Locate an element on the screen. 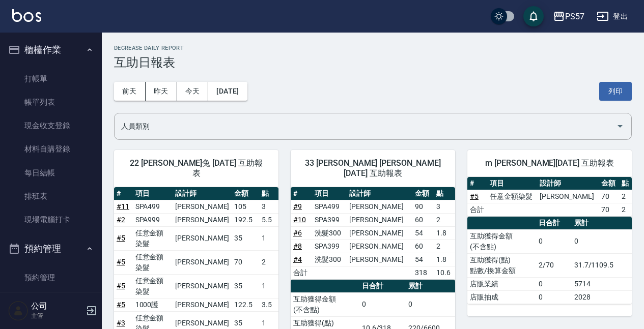 This screenshot has height=329, width=644. img: Person is located at coordinates (19, 311).